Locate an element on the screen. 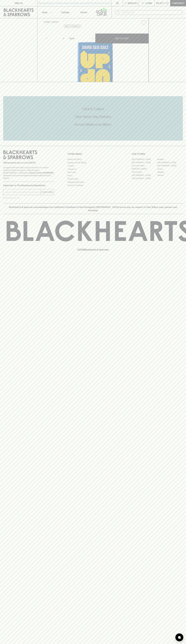 This screenshot has width=186, height=644. p: Blackhearts & Sparrows acknowledges the traditional Custodians of land throughout [GEOGRAPHIC_DAT... is located at coordinates (93, 209).